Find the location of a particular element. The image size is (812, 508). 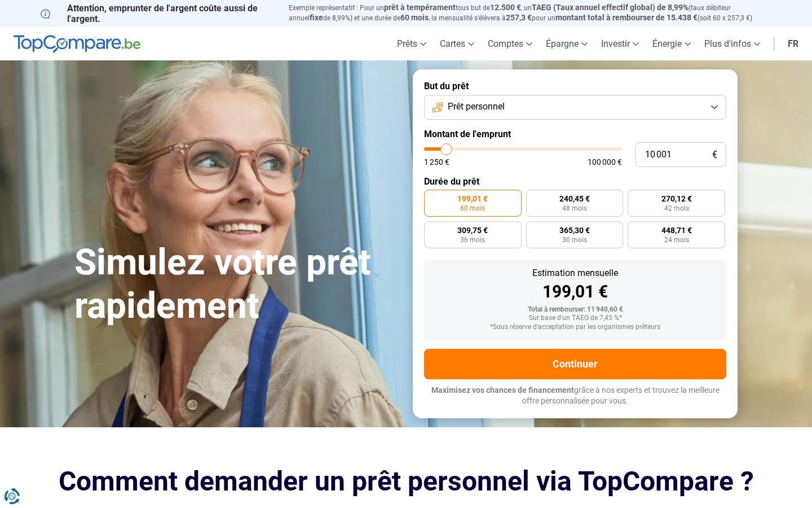

span: Prêt personnel is located at coordinates (476, 107).